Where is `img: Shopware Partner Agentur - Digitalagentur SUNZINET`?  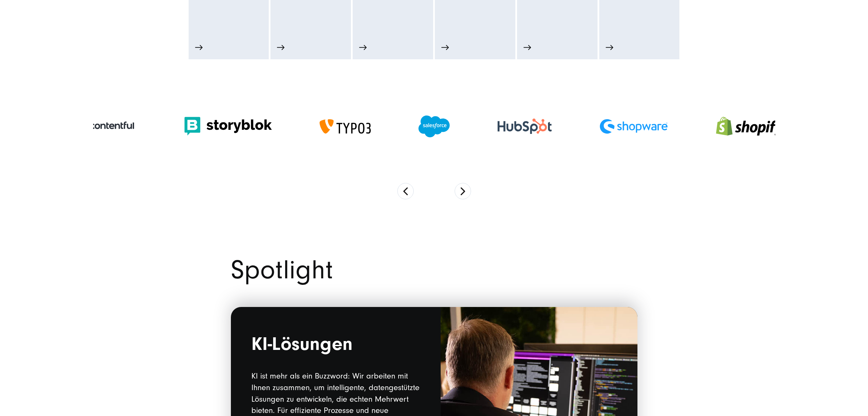
img: Shopware Partner Agentur - Digitalagentur SUNZINET is located at coordinates (634, 126).